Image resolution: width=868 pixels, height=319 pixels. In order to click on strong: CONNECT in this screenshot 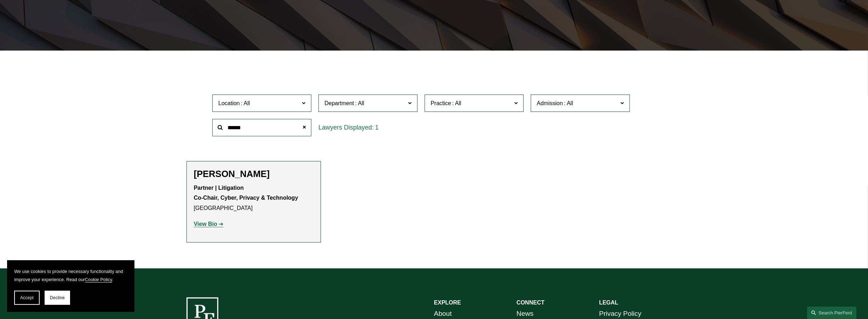, I will do `click(531, 302)`.